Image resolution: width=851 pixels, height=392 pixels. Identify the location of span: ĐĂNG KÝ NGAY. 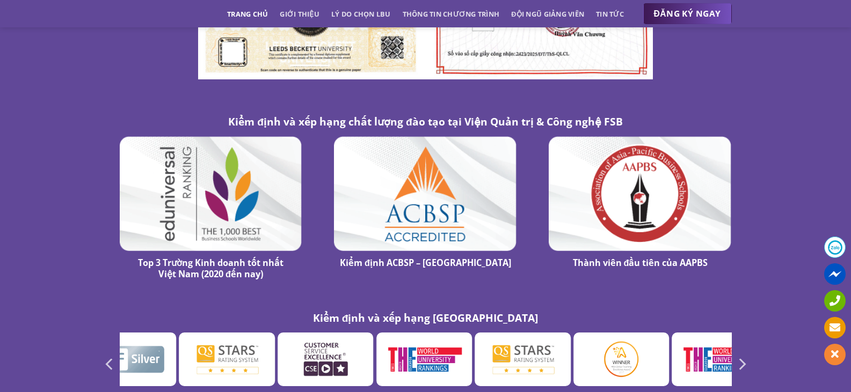
(687, 13).